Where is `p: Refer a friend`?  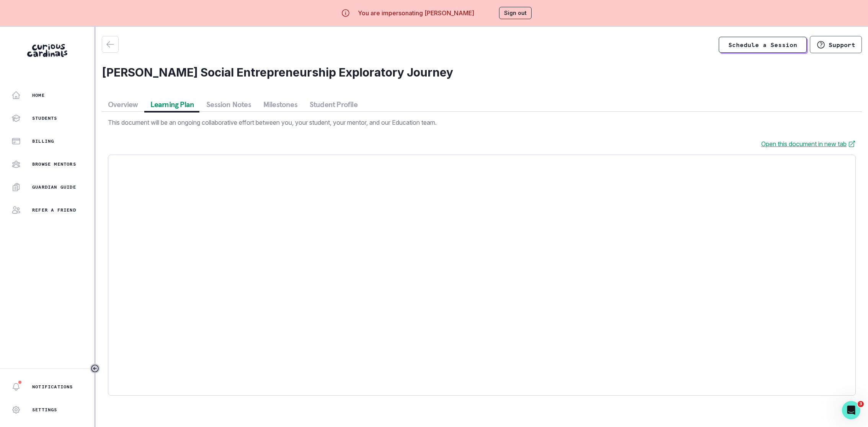 p: Refer a friend is located at coordinates (54, 210).